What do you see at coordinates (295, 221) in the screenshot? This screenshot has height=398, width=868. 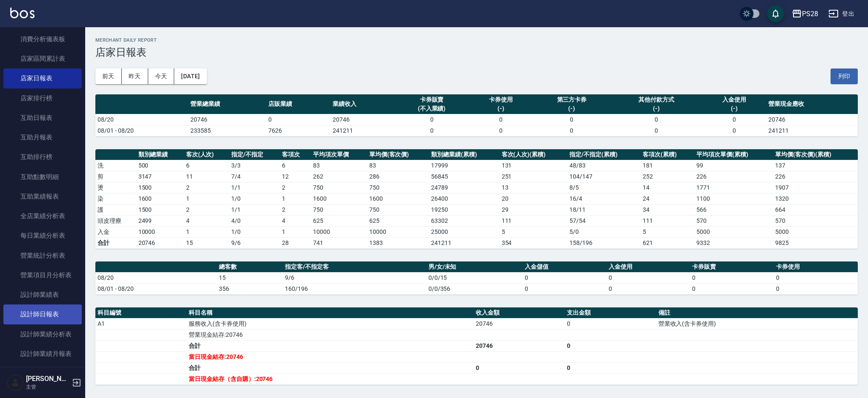 I see `td: 4` at bounding box center [295, 221].